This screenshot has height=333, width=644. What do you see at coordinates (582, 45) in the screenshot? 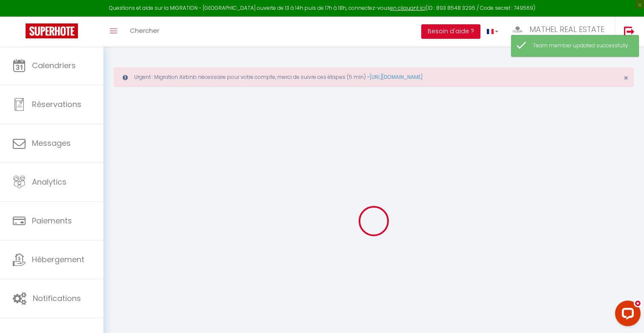
I see `div: Team member updated successfully` at bounding box center [582, 45].